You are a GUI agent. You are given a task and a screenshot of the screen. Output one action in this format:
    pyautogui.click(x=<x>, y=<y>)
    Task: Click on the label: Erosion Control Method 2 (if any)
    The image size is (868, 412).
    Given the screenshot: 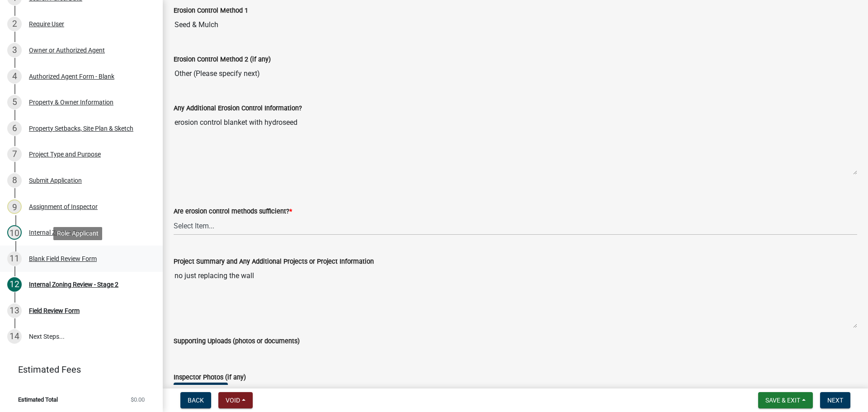 What is the action you would take?
    pyautogui.click(x=222, y=60)
    